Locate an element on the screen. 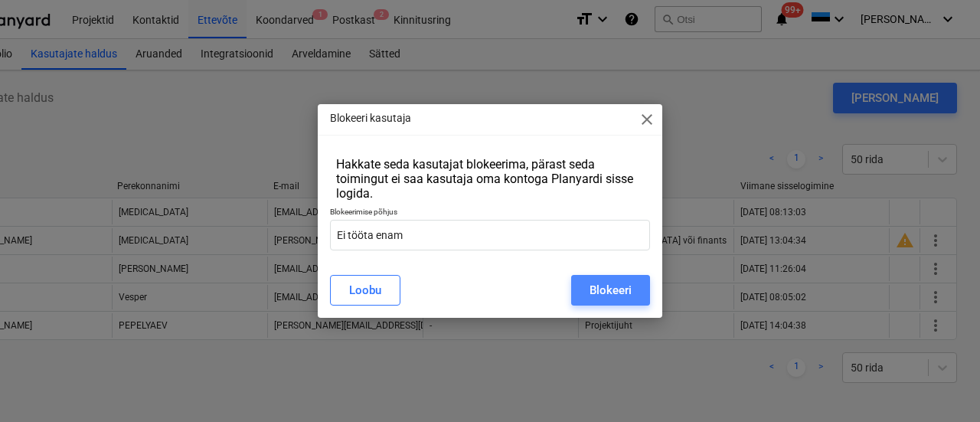 The image size is (980, 422). span: close is located at coordinates (647, 119).